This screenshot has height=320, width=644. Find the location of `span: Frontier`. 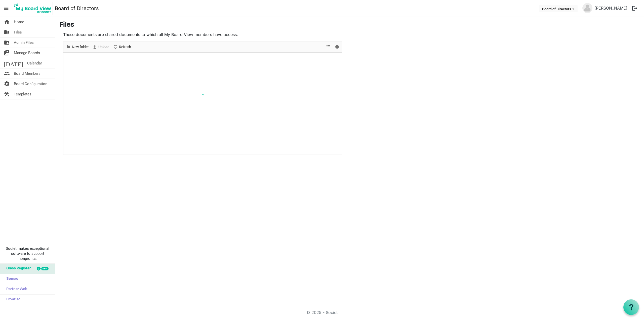

span: Frontier is located at coordinates (12, 300).